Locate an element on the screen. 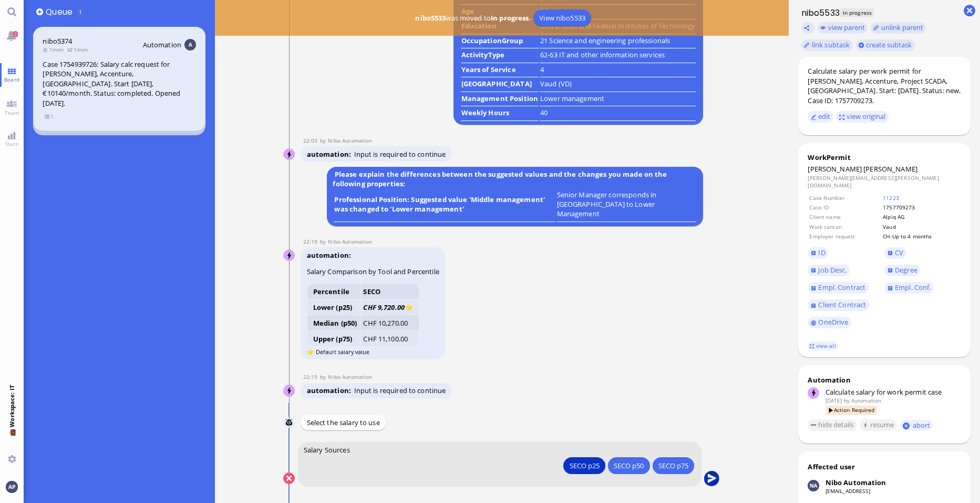 This screenshot has width=980, height=503. runbook-parameter-view: Vaud (VD) is located at coordinates (556, 84).